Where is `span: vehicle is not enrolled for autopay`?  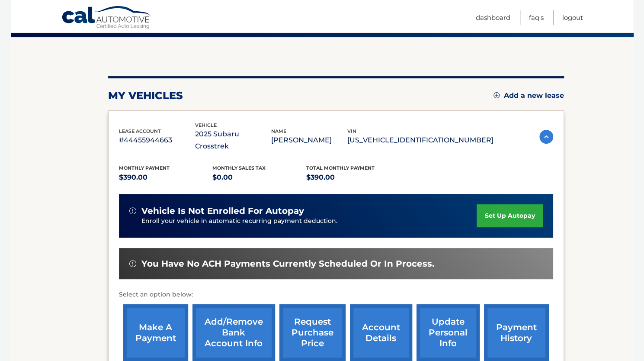 span: vehicle is not enrolled for autopay is located at coordinates (223, 211).